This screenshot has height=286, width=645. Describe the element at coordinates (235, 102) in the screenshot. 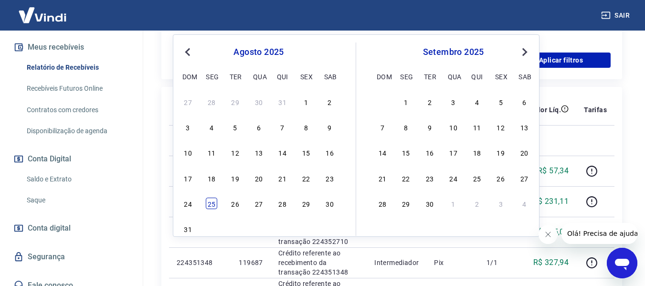

I see `div: Choose terça-feira, 29 de julho de 2025` at that location.